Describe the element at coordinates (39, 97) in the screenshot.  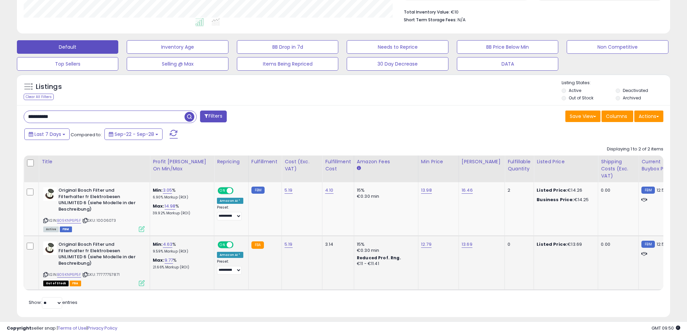
I see `div: Clear All Filters` at that location.